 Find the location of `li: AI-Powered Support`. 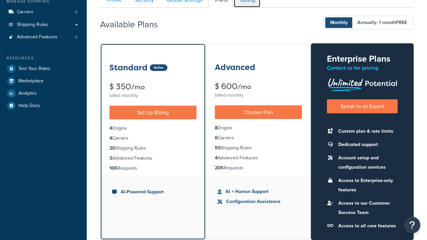

li: AI-Powered Support is located at coordinates (153, 192).